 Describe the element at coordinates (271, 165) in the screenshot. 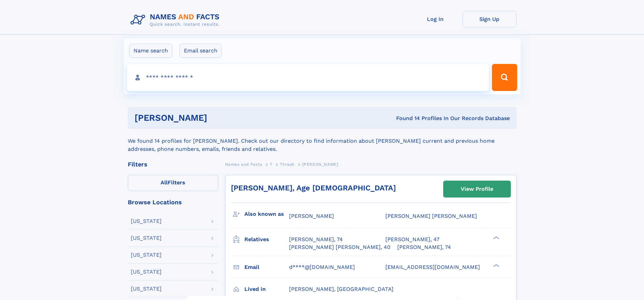

I see `span: T` at that location.